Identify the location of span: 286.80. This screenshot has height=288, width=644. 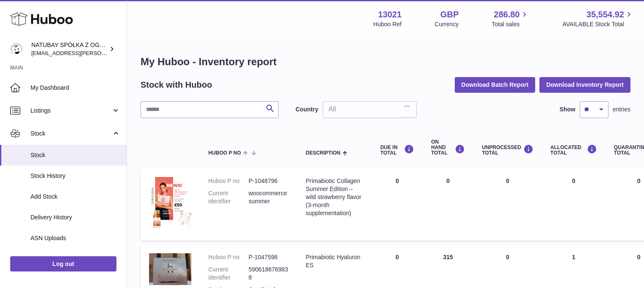
(506, 14).